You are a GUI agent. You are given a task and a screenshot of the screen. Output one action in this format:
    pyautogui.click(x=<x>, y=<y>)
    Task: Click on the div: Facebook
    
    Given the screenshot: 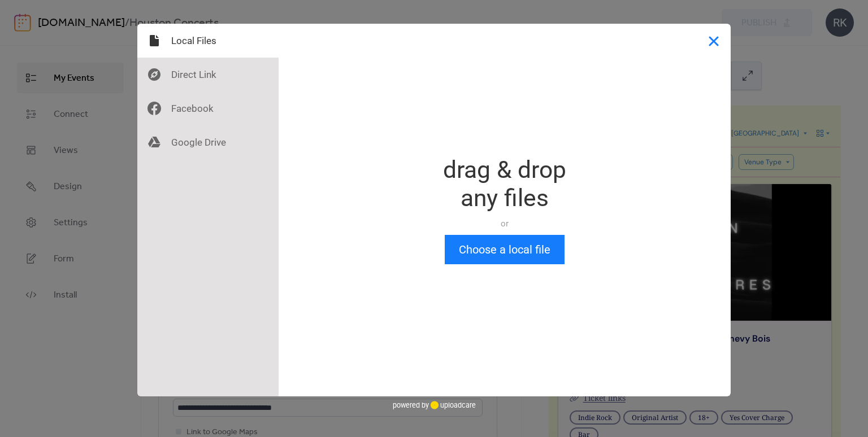 What is the action you would take?
    pyautogui.click(x=208, y=108)
    